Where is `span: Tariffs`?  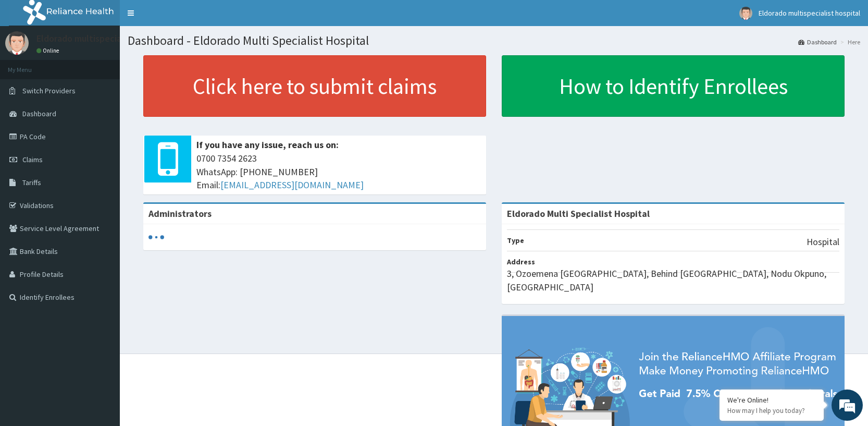
span: Tariffs is located at coordinates (32, 183).